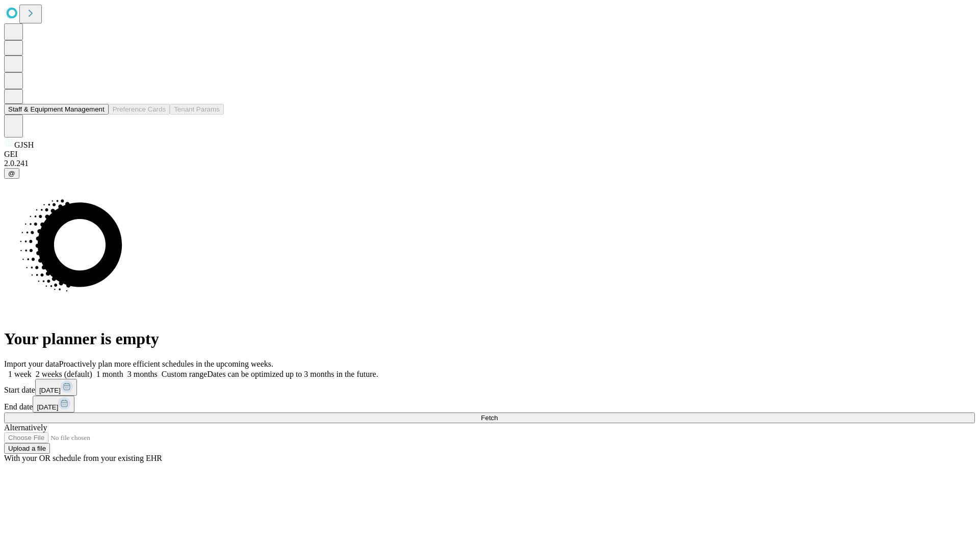  What do you see at coordinates (184, 374) in the screenshot?
I see `span: Custom range` at bounding box center [184, 374].